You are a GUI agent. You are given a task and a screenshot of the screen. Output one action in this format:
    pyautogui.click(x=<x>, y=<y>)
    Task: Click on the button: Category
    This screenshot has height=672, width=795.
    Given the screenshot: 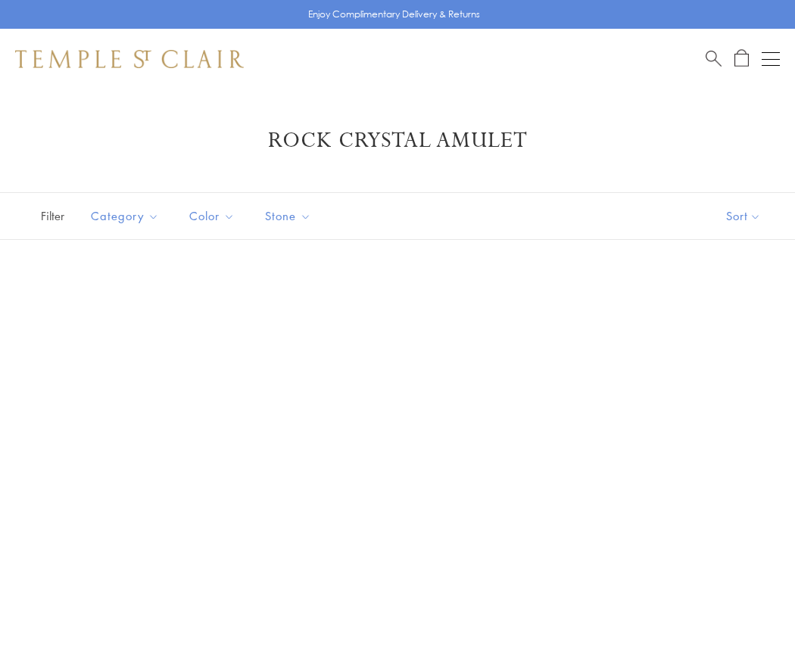 What is the action you would take?
    pyautogui.click(x=125, y=216)
    